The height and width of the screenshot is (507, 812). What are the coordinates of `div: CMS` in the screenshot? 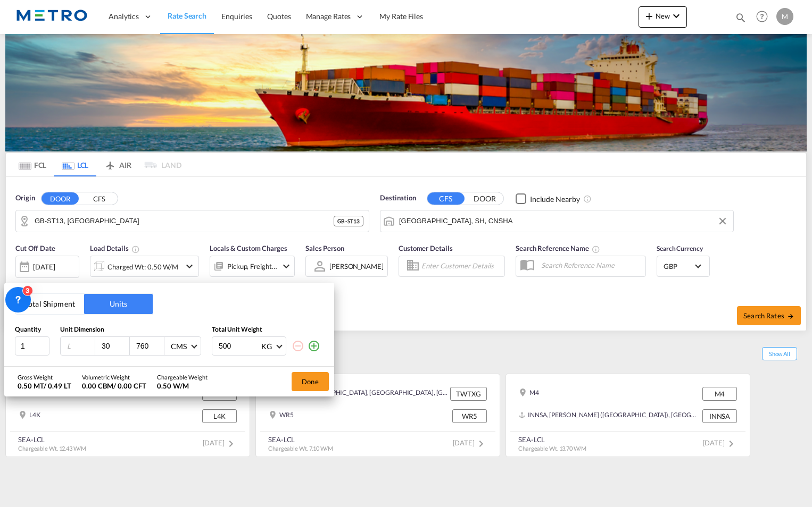 It's located at (179, 346).